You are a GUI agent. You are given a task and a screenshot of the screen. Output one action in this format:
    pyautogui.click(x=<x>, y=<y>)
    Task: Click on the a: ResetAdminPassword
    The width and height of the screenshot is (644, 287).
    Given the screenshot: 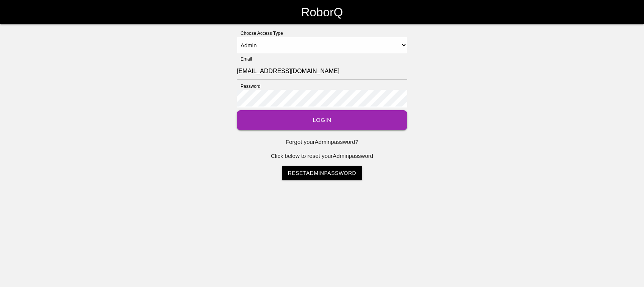 What is the action you would take?
    pyautogui.click(x=322, y=173)
    